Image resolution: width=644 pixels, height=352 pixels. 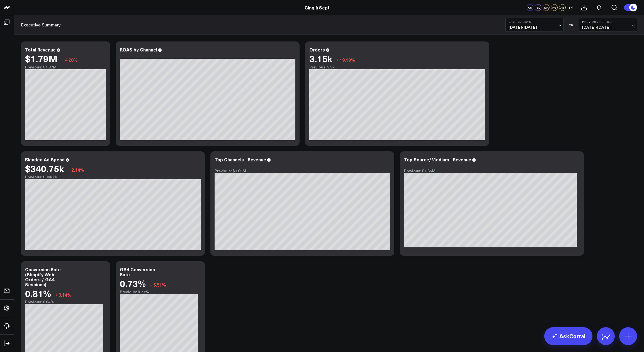 I want to click on div: Previous: $1.87M, so click(x=66, y=67).